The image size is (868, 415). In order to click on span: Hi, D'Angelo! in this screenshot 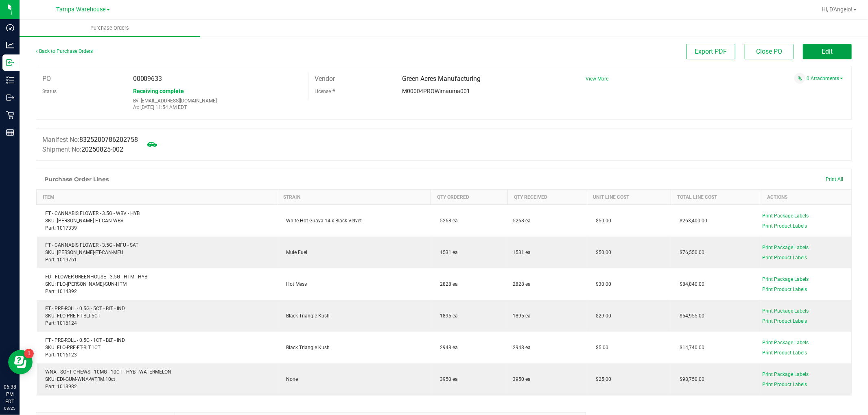, I will do `click(837, 9)`.